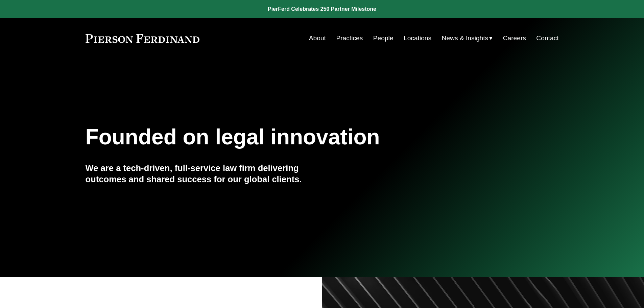 This screenshot has width=644, height=308. I want to click on a: About, so click(317, 38).